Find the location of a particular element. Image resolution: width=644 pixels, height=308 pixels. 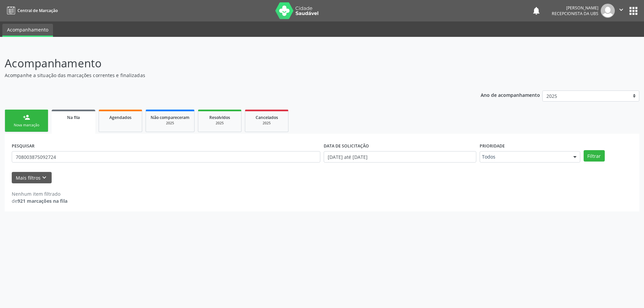

div: Nova marcação is located at coordinates (26, 125).